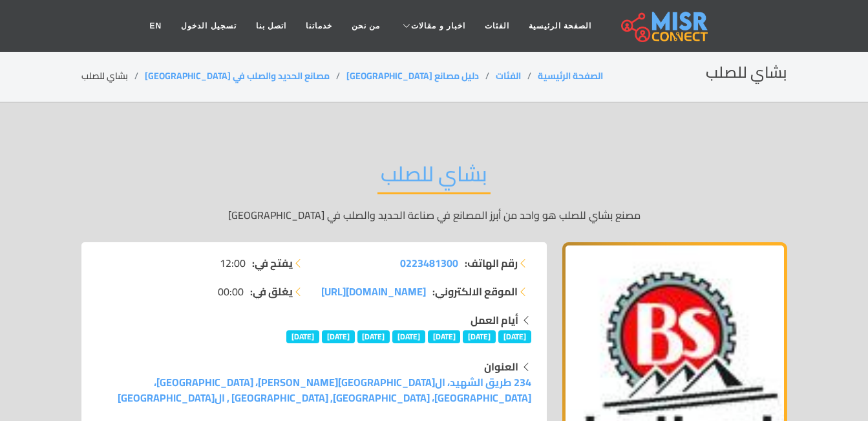 This screenshot has width=868, height=421. Describe the element at coordinates (429, 263) in the screenshot. I see `a: 0223481300` at that location.